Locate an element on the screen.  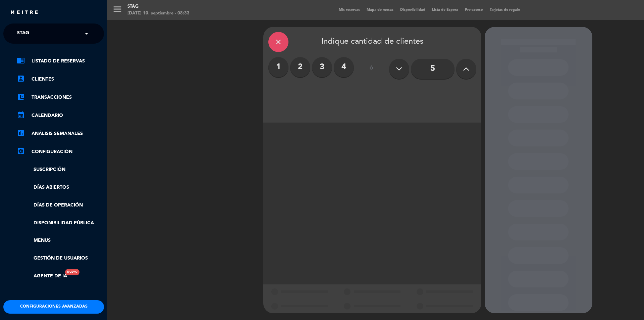
a: assessmentANÁLISIS SEMANALES is located at coordinates (61, 133).